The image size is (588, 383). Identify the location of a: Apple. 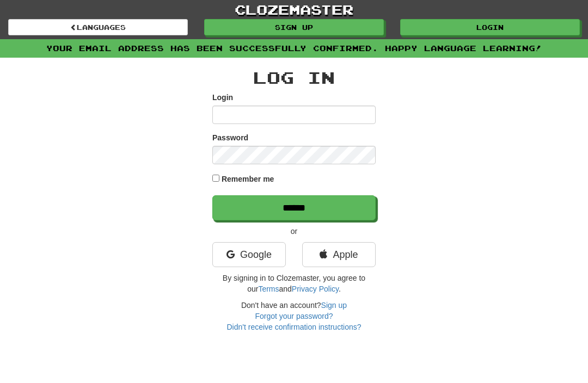
(339, 255).